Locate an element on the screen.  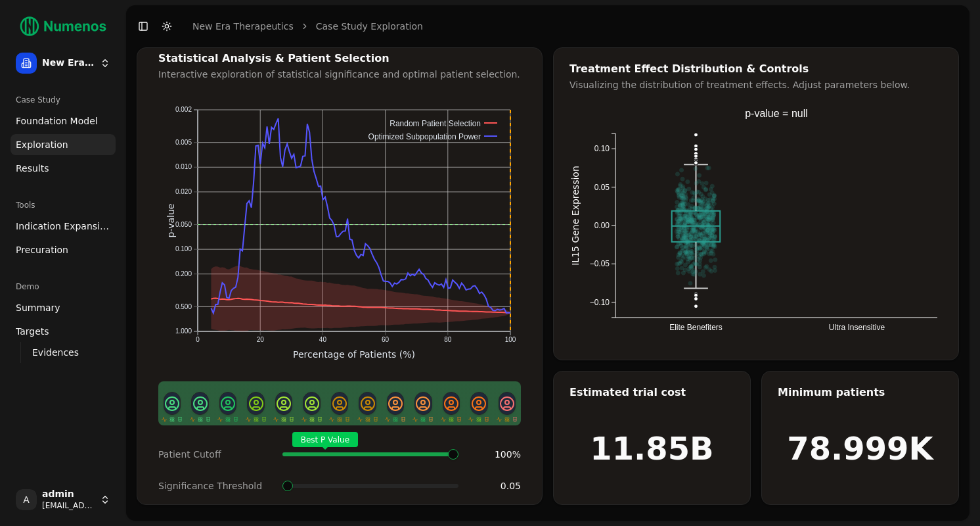
span: Precuration is located at coordinates (42, 250).